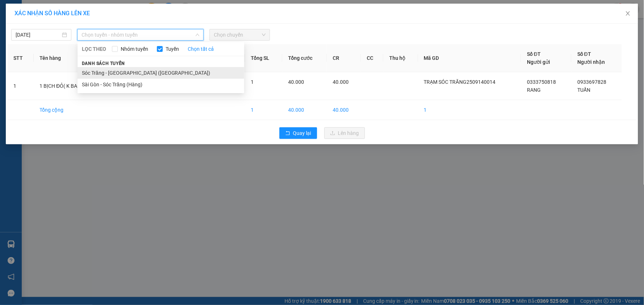 The height and width of the screenshot is (305, 644). What do you see at coordinates (39, 63) in the screenshot?
I see `span: Trạm Sóc Trăng` at bounding box center [39, 63].